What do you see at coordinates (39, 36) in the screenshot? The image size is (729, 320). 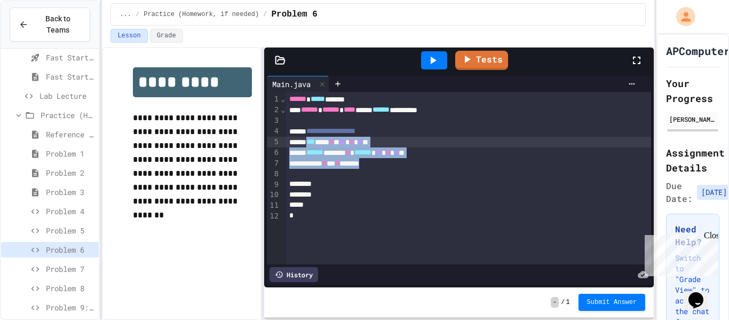 I see `div: Chat with us now!Close` at bounding box center [39, 36].